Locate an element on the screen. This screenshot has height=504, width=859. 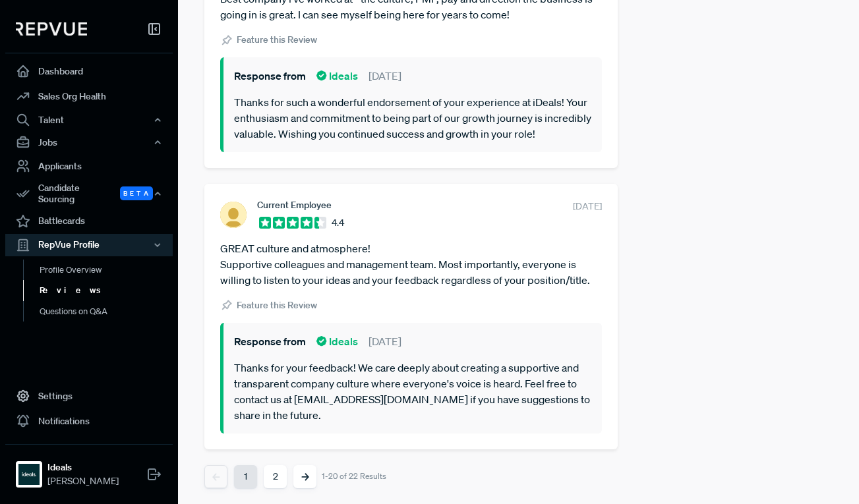
button: Next is located at coordinates (305, 476).